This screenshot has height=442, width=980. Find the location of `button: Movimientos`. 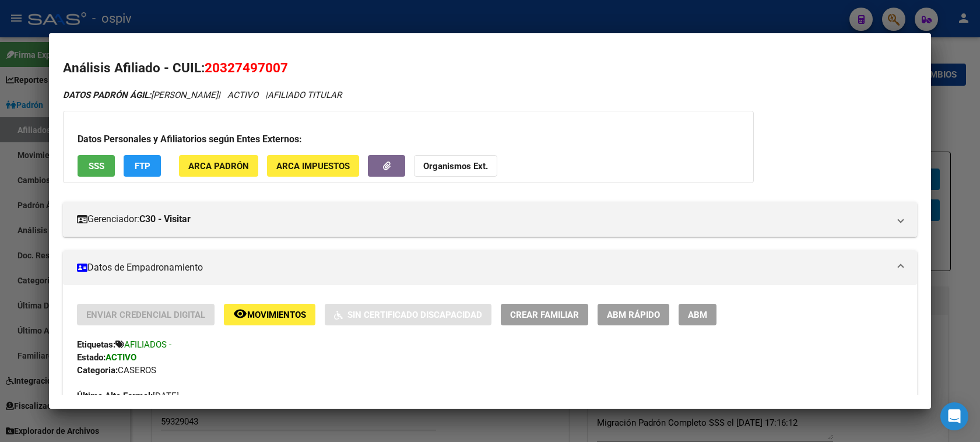

button: Movimientos is located at coordinates (269, 314).